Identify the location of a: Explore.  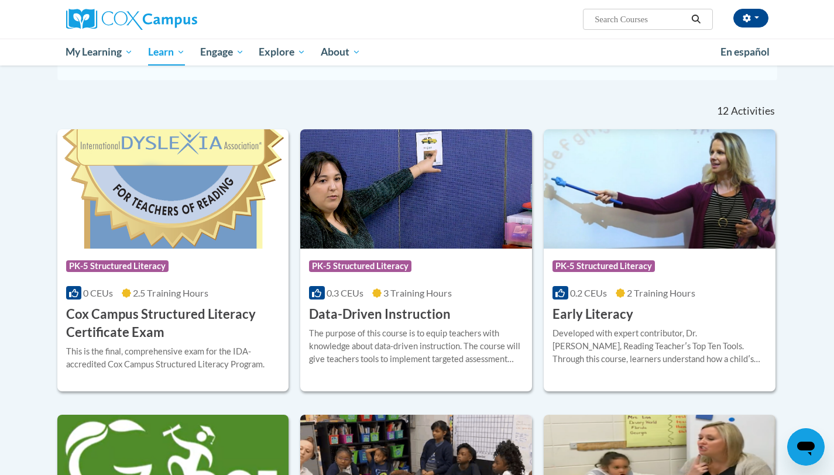
(282, 52).